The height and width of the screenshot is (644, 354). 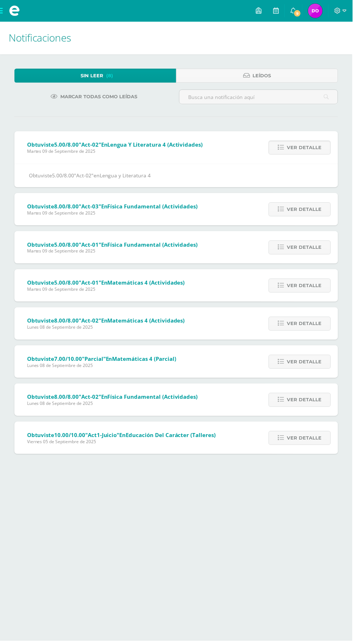 I want to click on span: 9, so click(x=299, y=13).